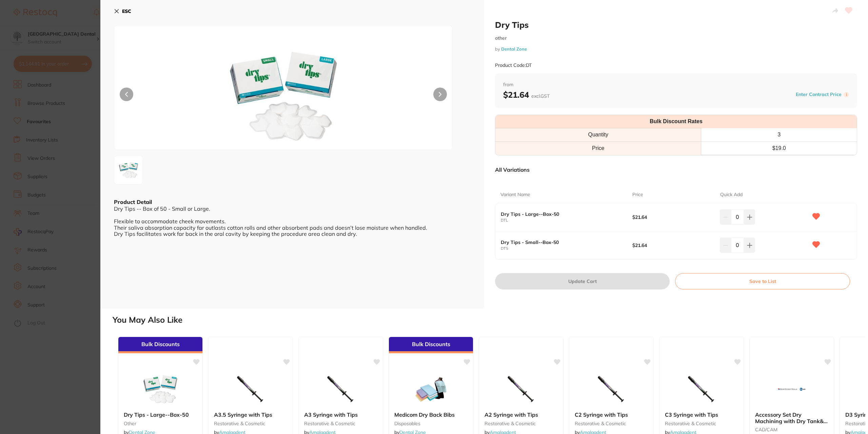  Describe the element at coordinates (732, 195) in the screenshot. I see `p: Quick Add` at that location.